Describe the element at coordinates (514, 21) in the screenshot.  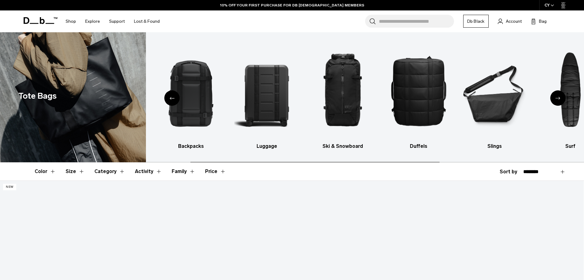
I see `span: Account` at that location.